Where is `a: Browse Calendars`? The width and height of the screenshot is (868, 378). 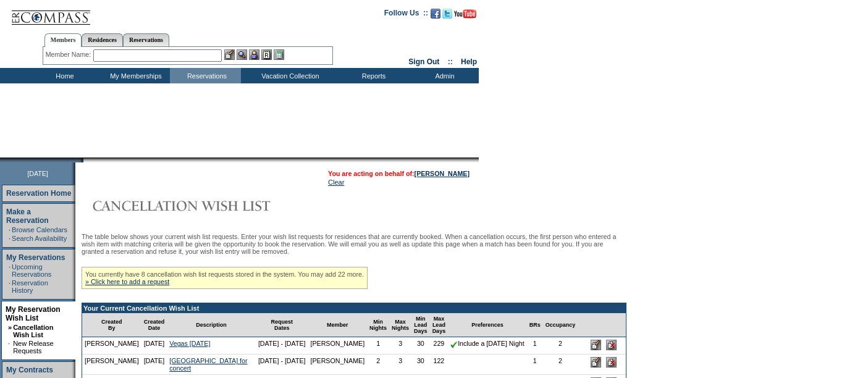 a: Browse Calendars is located at coordinates (40, 230).